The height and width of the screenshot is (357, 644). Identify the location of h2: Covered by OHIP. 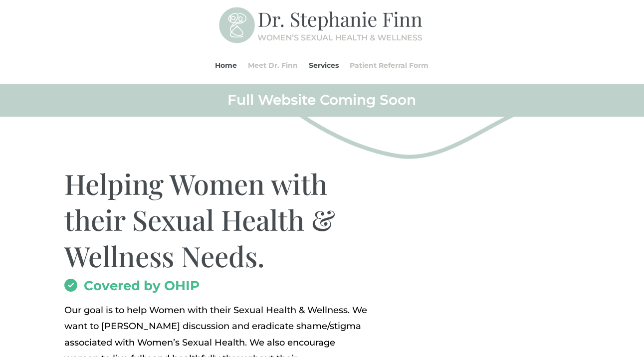
(215, 288).